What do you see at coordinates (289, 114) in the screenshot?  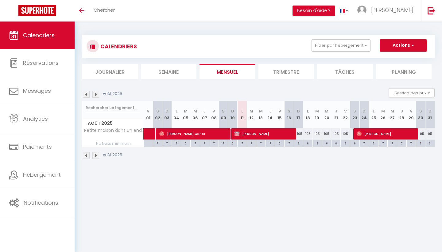 I see `th: 16` at bounding box center [289, 114].